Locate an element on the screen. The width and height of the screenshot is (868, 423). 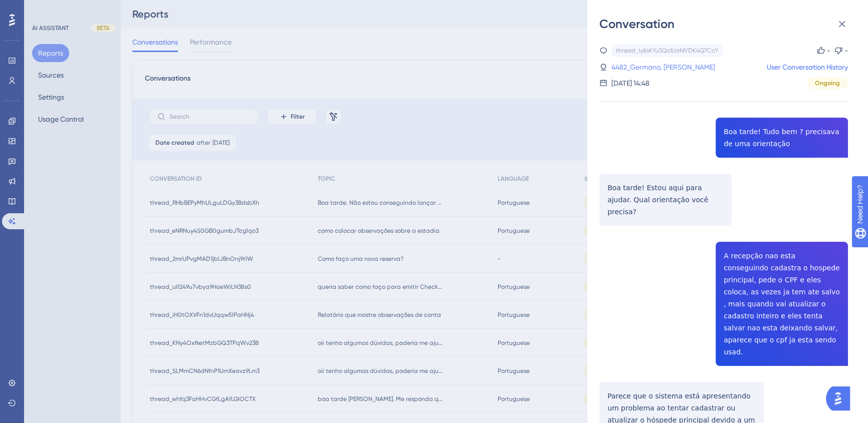
span: Need Help? is located at coordinates (43, 8).